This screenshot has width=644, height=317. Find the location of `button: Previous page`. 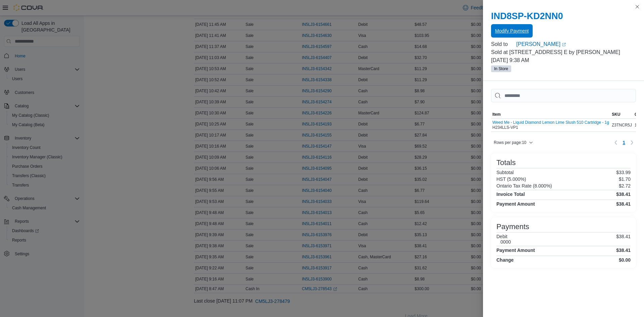

button: Previous page is located at coordinates (615, 143).